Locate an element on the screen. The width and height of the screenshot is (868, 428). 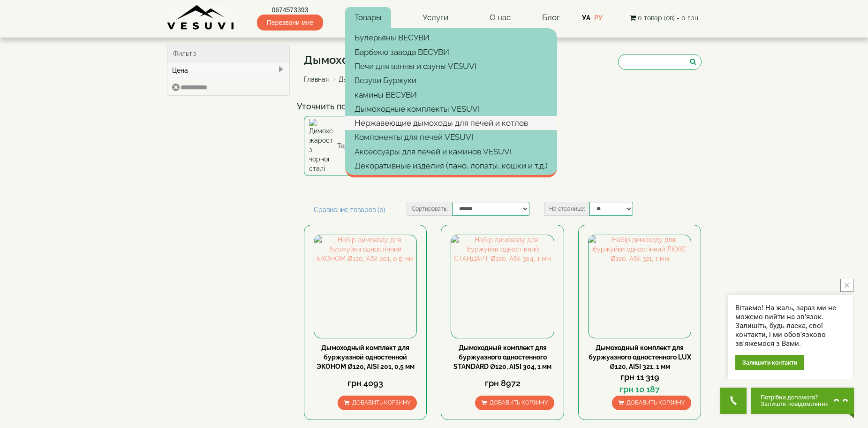
span: Перезвони мне is located at coordinates (290, 22).